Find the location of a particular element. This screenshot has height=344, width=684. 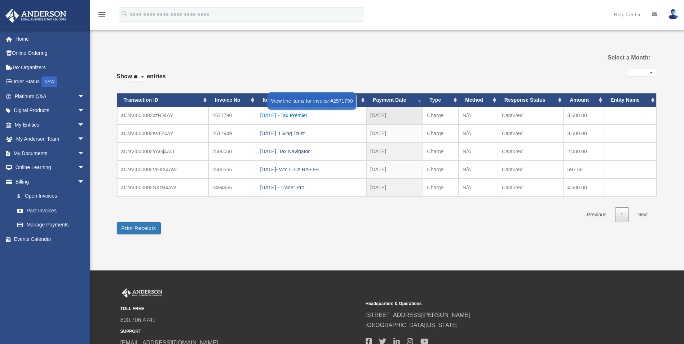

a: My Anderson Teamarrow_drop_down is located at coordinates (50, 139).